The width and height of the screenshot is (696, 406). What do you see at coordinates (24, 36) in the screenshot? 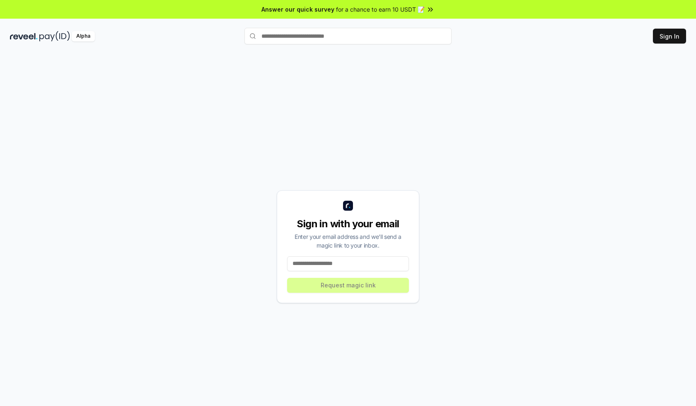
I see `img: reveel_dark` at bounding box center [24, 36].